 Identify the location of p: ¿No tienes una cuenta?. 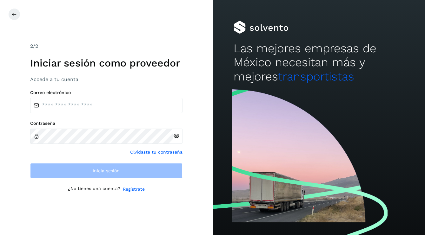
(94, 189).